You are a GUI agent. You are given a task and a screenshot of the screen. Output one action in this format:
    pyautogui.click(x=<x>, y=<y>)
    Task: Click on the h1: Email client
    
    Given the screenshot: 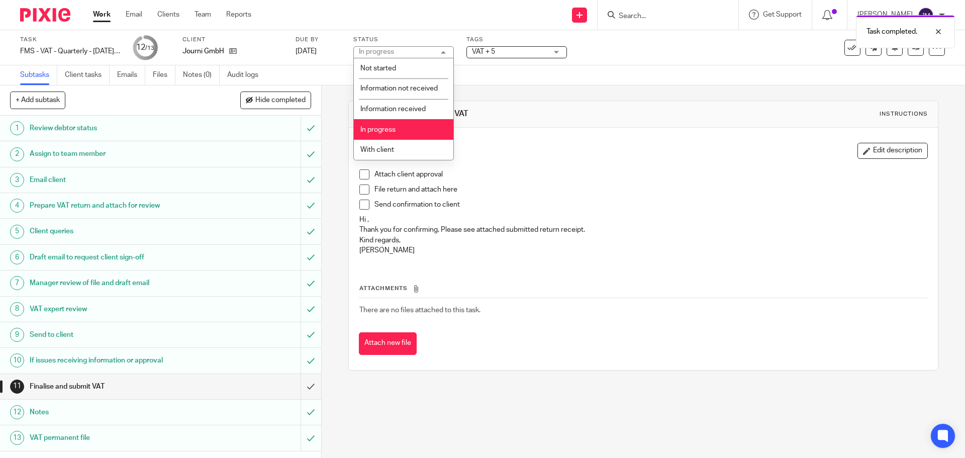 What is the action you would take?
    pyautogui.click(x=117, y=180)
    